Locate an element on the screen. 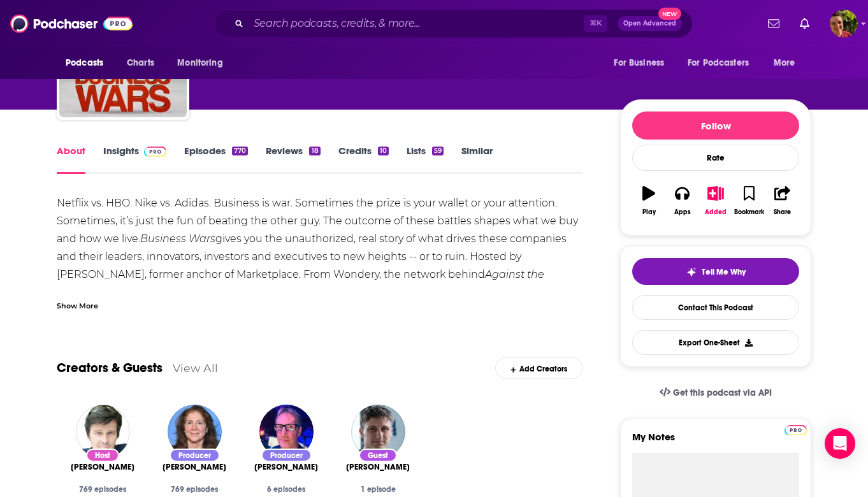 This screenshot has height=497, width=868. a: View All is located at coordinates (195, 367).